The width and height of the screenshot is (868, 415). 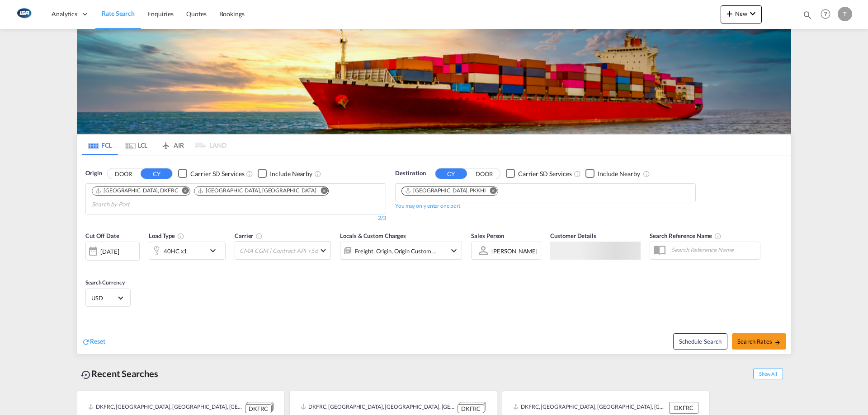 What do you see at coordinates (714, 250) in the screenshot?
I see `input: Search Reference Name` at bounding box center [714, 250].